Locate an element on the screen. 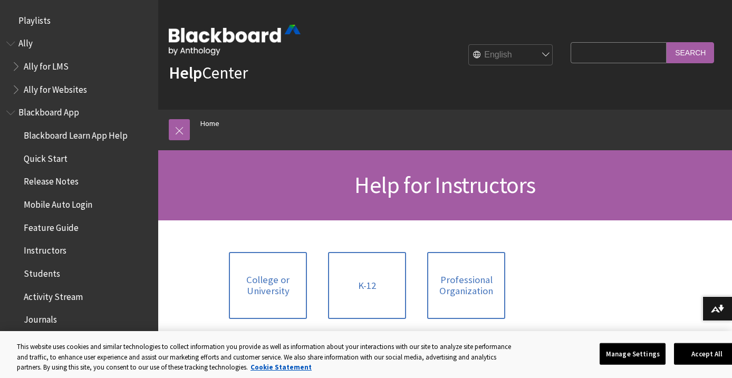 This screenshot has width=732, height=378. nav: Book outline for Anthology Ally Help is located at coordinates (79, 66).